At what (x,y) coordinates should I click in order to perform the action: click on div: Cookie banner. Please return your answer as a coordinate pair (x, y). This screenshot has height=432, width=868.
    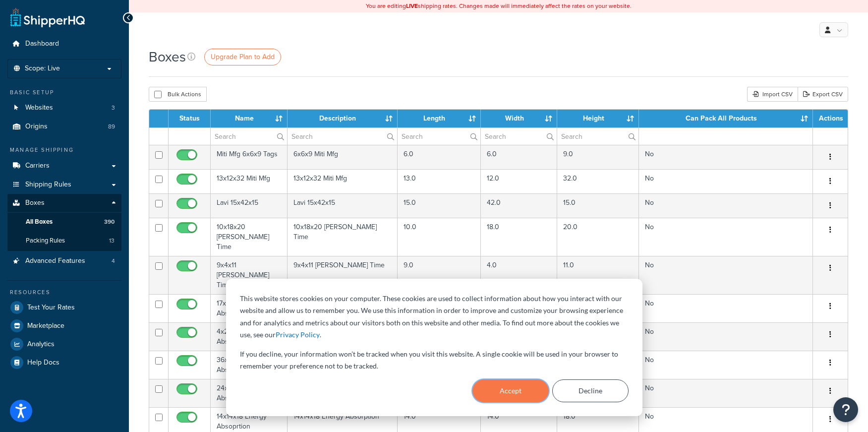
    Looking at the image, I should click on (434, 347).